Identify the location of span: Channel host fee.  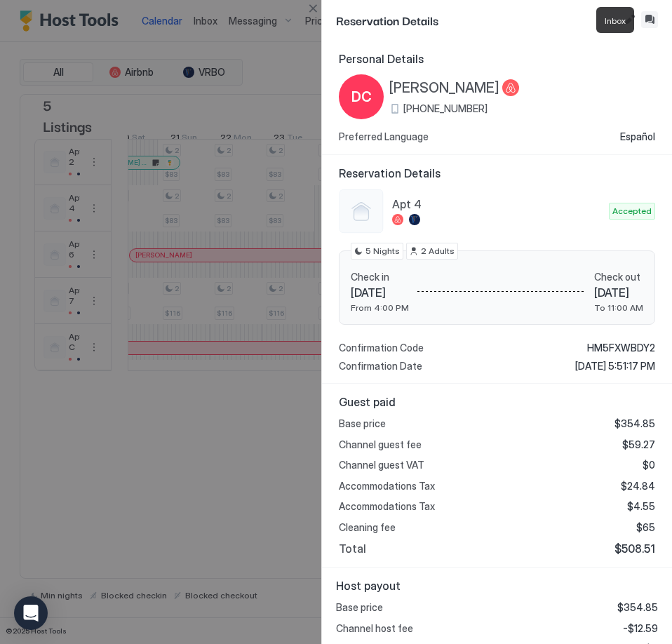
(374, 629).